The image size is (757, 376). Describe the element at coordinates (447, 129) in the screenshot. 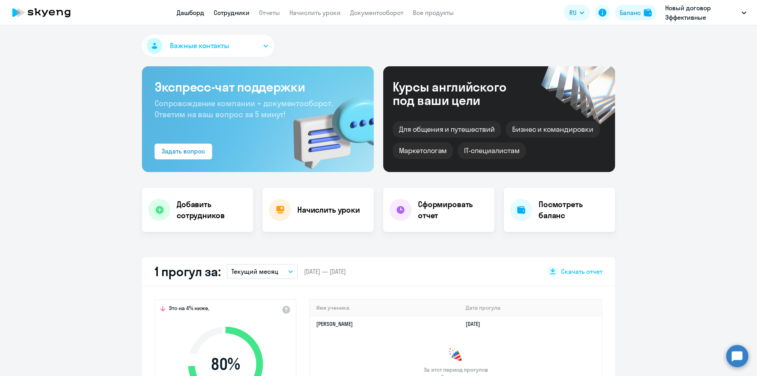

I see `div: Для общения и путешествий` at that location.